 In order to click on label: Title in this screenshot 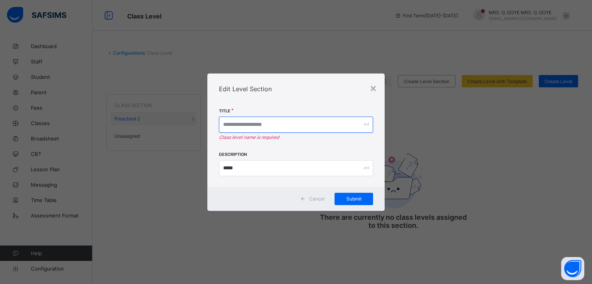, I will do `click(225, 111)`.